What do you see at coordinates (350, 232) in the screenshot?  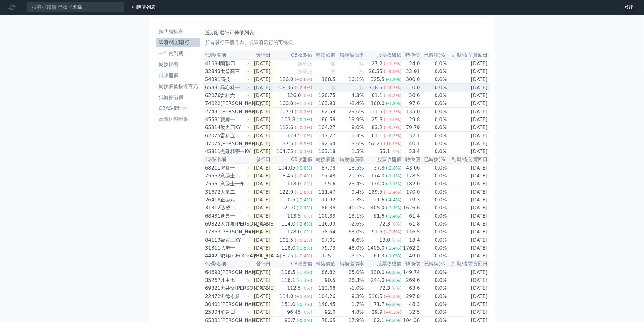 I see `td: 63.0%` at bounding box center [350, 232].